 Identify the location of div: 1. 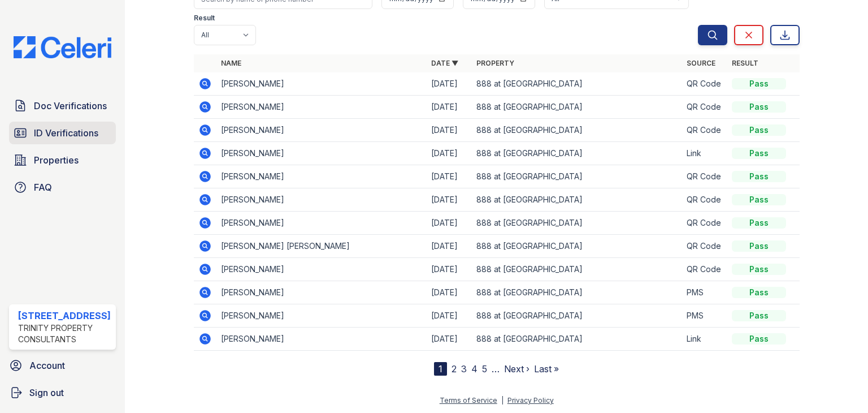
(440, 369).